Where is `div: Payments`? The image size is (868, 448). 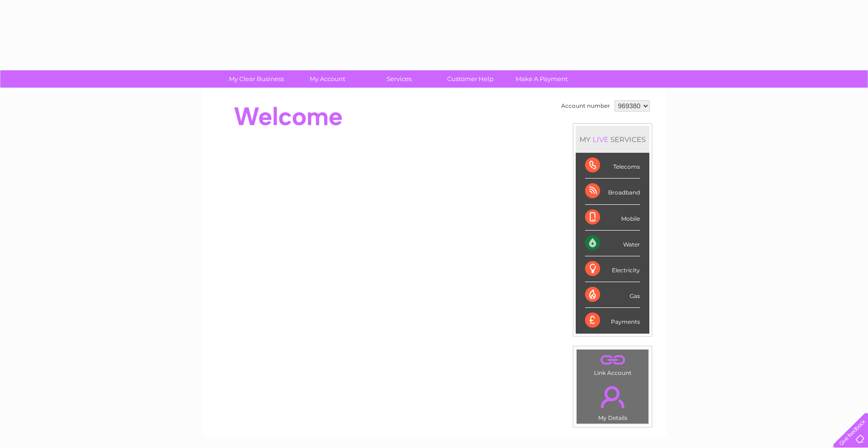 div: Payments is located at coordinates (612, 321).